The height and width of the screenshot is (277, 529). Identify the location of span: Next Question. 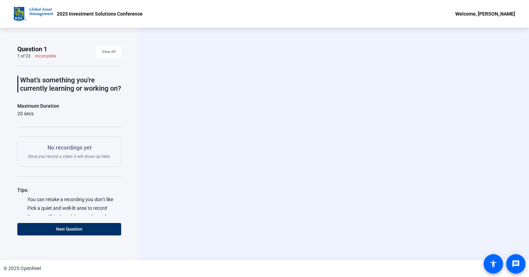
(69, 229).